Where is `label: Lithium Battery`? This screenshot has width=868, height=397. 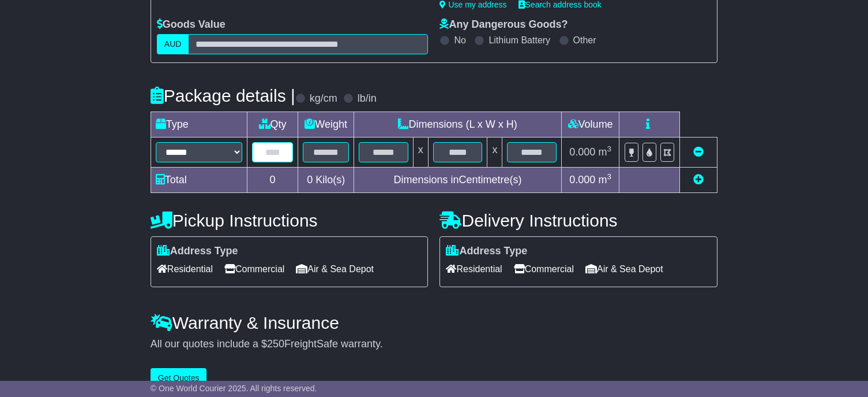
label: Lithium Battery is located at coordinates (519, 40).